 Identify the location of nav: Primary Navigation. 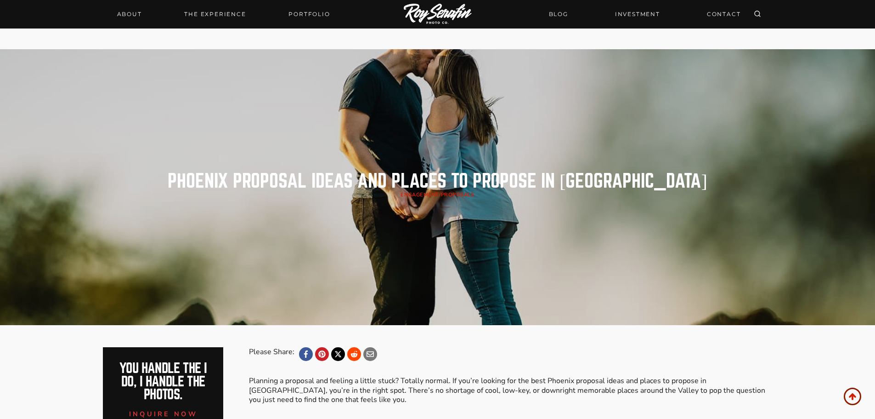
(224, 14).